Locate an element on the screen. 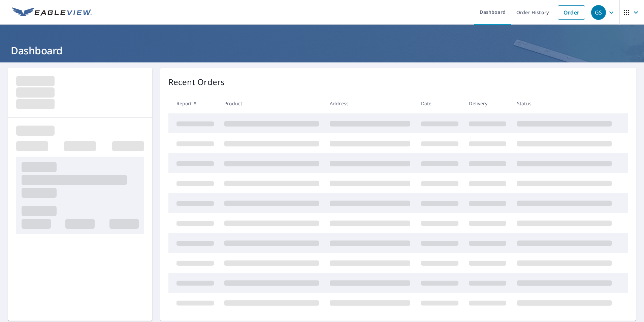  th: Delivery is located at coordinates (488, 103).